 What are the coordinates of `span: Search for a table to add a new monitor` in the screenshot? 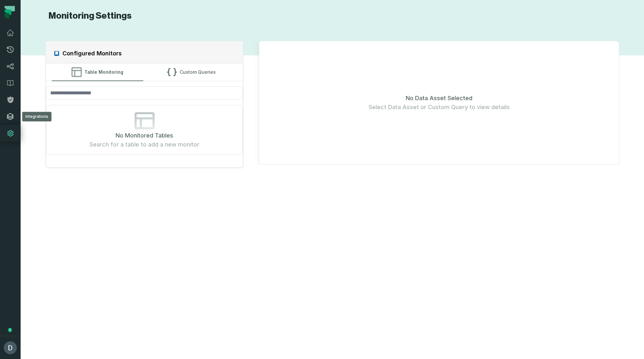 It's located at (145, 144).